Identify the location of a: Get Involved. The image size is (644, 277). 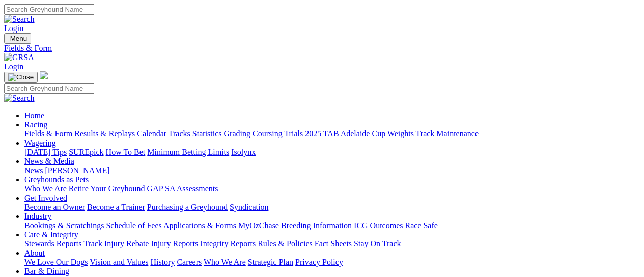
(46, 197).